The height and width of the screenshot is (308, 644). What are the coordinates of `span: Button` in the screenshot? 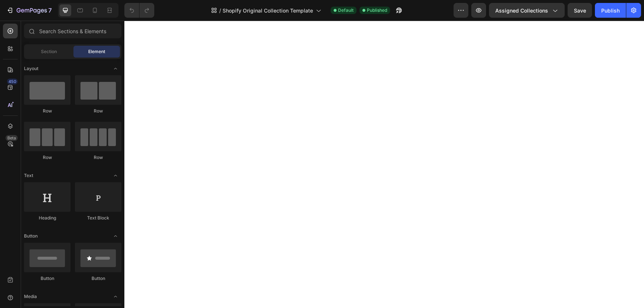 It's located at (31, 236).